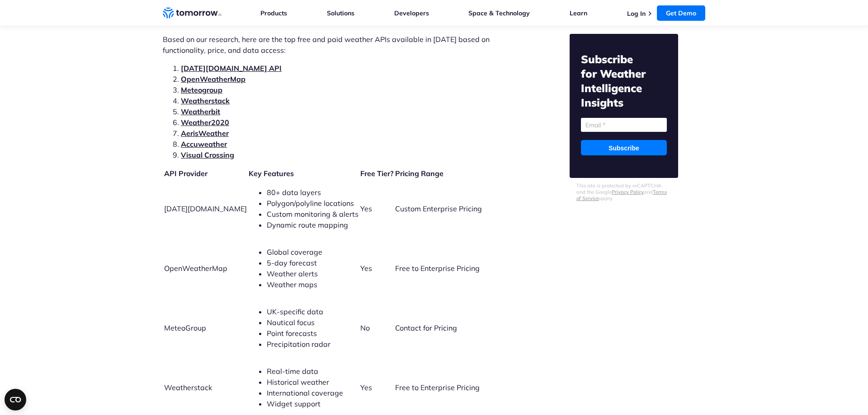 The image size is (868, 415). What do you see at coordinates (204, 133) in the screenshot?
I see `a: AerisWeather` at bounding box center [204, 133].